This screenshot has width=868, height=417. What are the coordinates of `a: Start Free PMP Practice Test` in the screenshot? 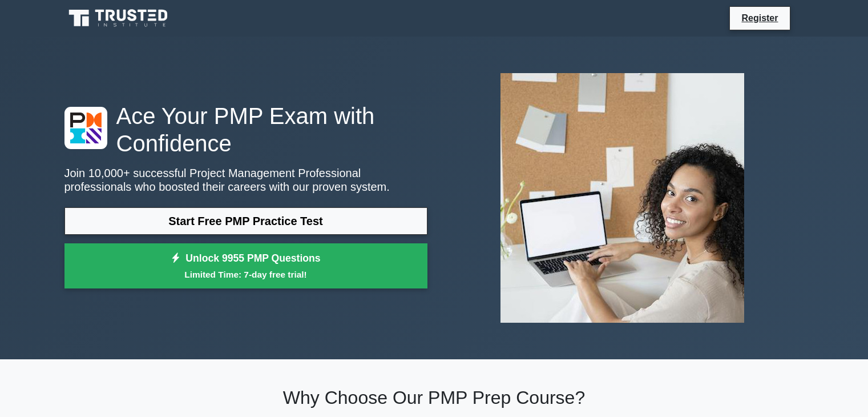 It's located at (246, 221).